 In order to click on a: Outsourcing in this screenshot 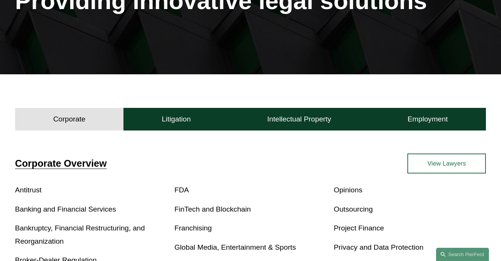, I will do `click(353, 209)`.